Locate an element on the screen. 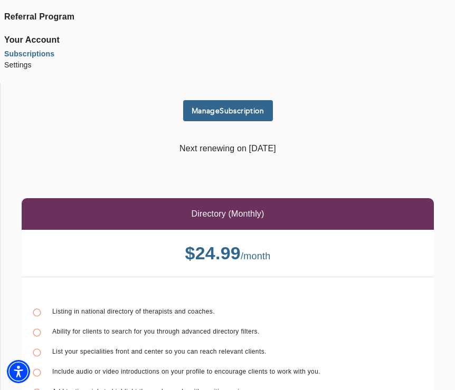 Image resolution: width=455 pixels, height=390 pixels. li: Settings is located at coordinates (227, 65).